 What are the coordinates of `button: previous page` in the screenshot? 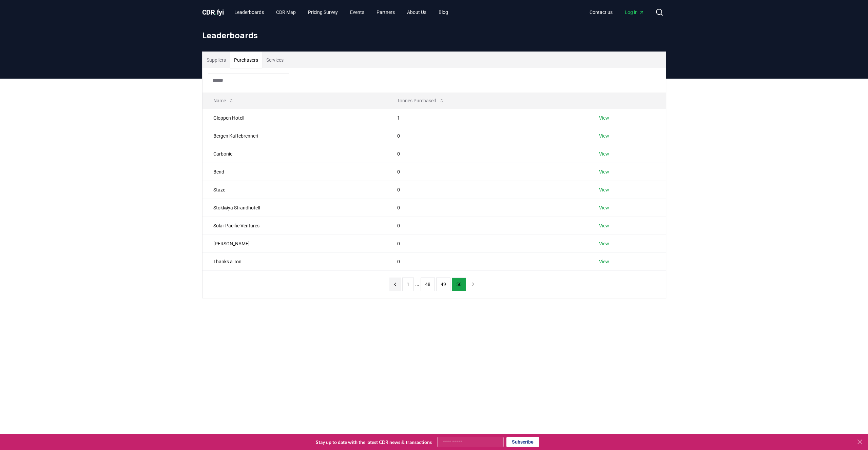 It's located at (395, 284).